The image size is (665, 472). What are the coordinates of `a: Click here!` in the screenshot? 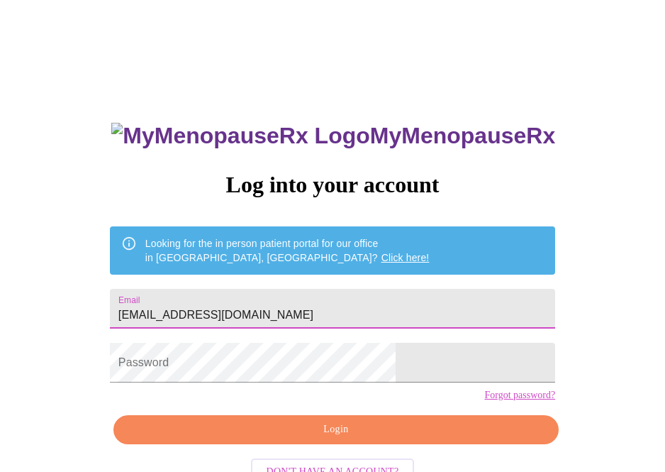 It's located at (406, 257).